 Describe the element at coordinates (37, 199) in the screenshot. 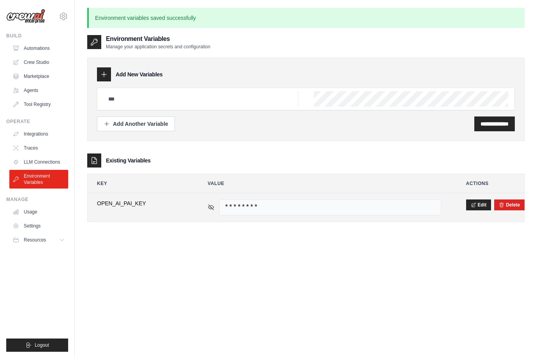

I see `div: Manage` at that location.